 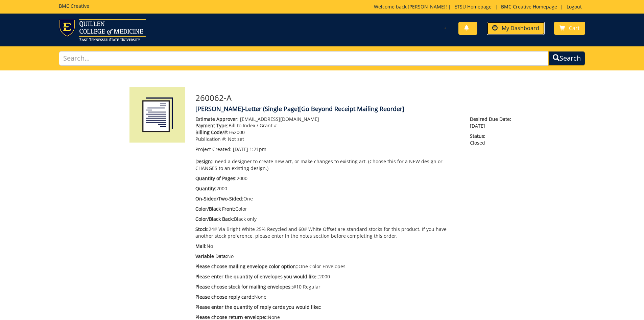 What do you see at coordinates (328, 165) in the screenshot?
I see `p: I need a designer to create new art, or make changes to existing art. (Choose this for a NEW desi...` at bounding box center [328, 165].